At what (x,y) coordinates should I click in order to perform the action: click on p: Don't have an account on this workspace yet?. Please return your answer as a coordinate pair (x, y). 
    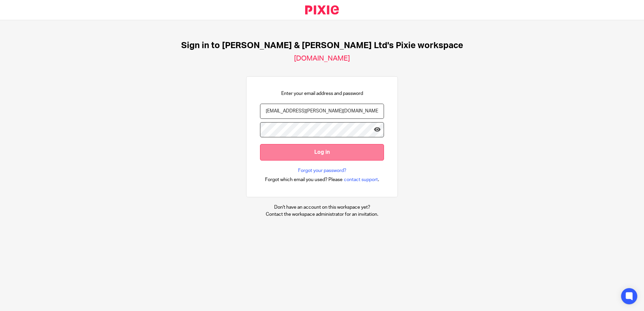
    Looking at the image, I should click on (322, 207).